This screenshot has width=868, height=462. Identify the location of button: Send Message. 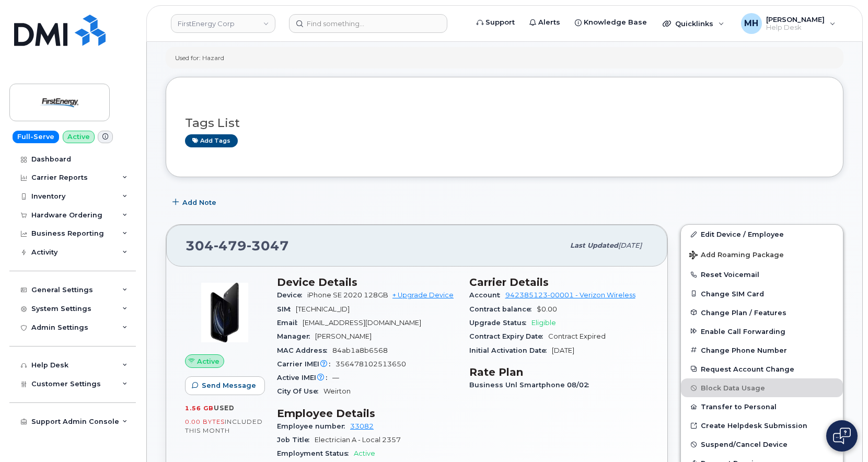
(225, 385).